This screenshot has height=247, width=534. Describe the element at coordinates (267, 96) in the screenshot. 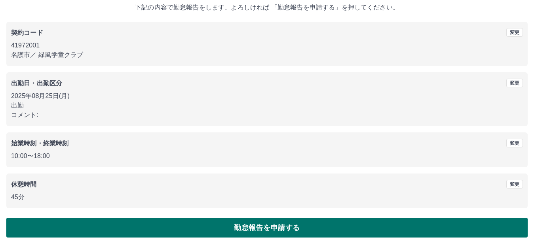

I see `p: 2025年08月25日(月)` at that location.